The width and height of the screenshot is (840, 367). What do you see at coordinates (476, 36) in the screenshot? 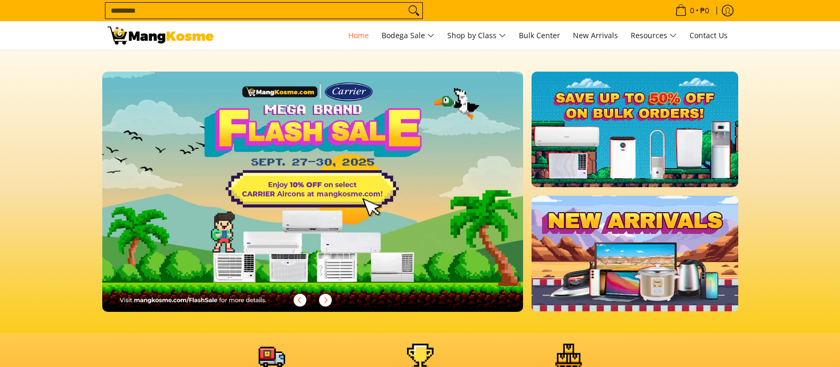
I see `a: Shop by Class` at bounding box center [476, 36].